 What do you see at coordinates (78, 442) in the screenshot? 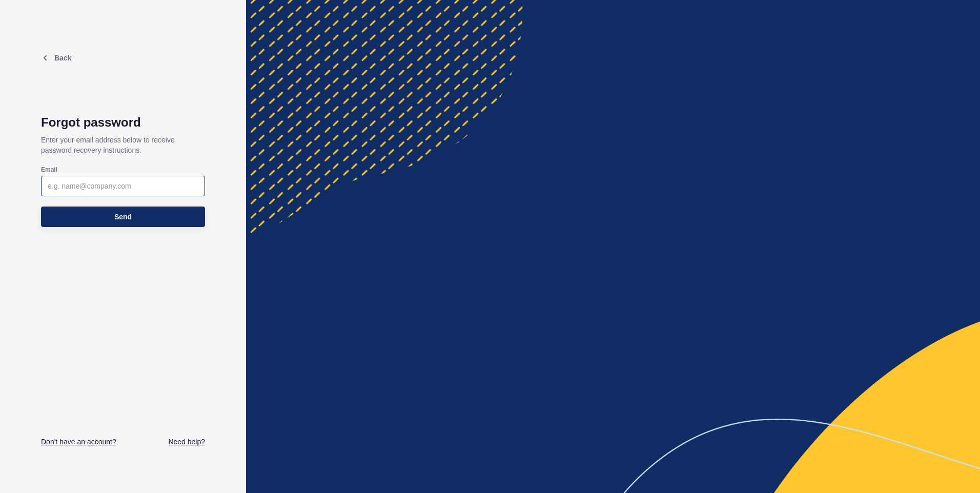
I see `a: Don't have an account?` at bounding box center [78, 442].